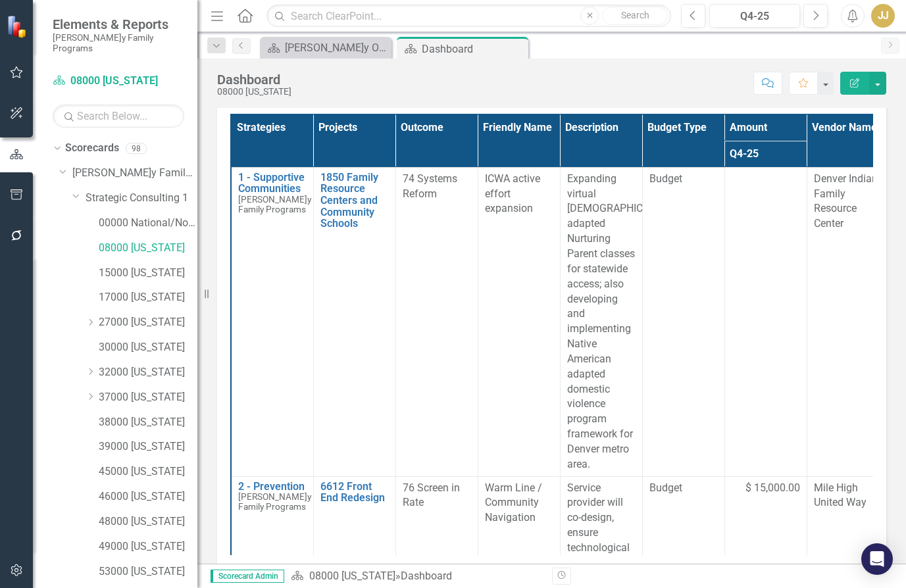 This screenshot has width=906, height=588. I want to click on span: ICWA active effort expansion, so click(513, 193).